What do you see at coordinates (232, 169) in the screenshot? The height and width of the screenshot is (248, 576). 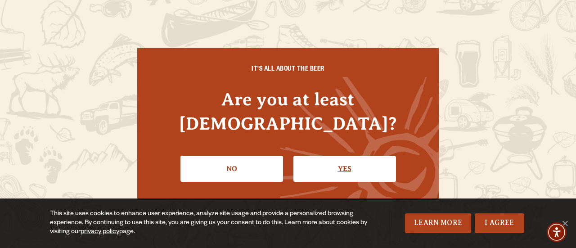 I see `a: No` at bounding box center [232, 169].